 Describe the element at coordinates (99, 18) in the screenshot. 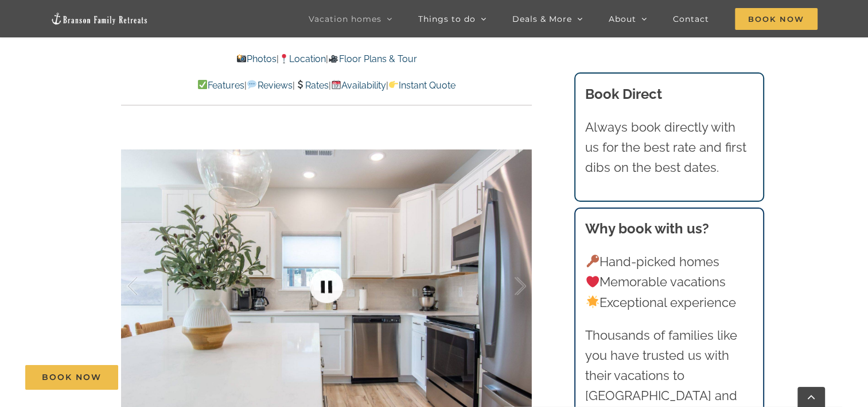

I see `img: Branson Family Retreats Logo` at that location.